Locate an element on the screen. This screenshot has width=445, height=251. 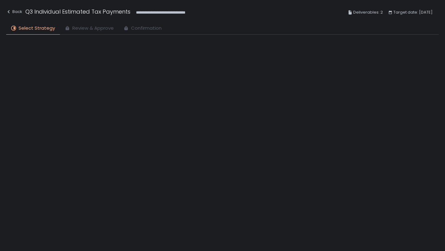
span: Select Strategy is located at coordinates (37, 28).